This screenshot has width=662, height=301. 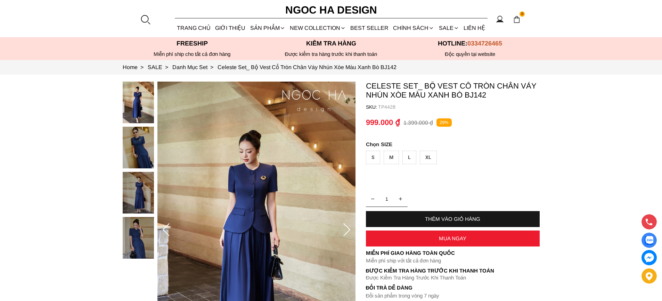 What do you see at coordinates (470, 54) in the screenshot?
I see `h6: Độc quyền tại website` at bounding box center [470, 54].